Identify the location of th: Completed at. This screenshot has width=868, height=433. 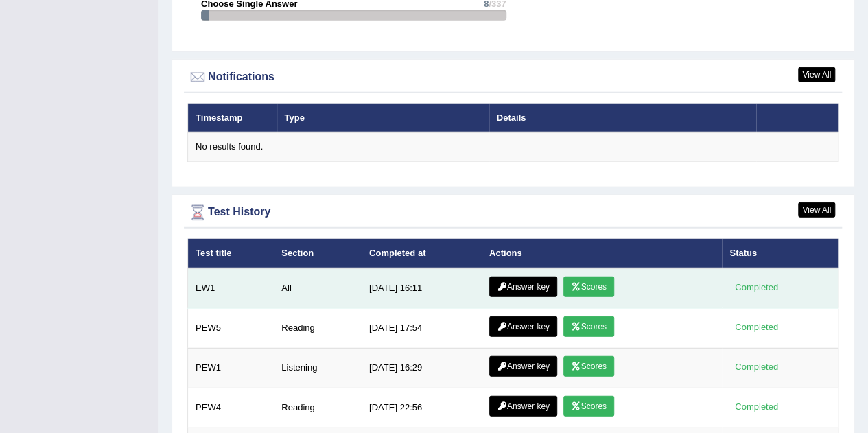
(421, 253).